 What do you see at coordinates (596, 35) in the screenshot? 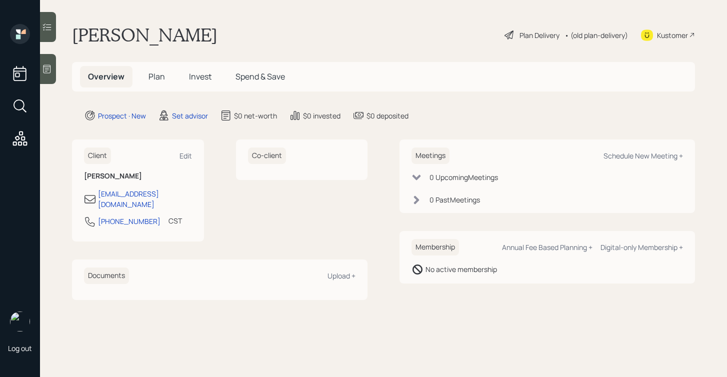
I see `div: • (old plan-delivery)` at bounding box center [596, 35].